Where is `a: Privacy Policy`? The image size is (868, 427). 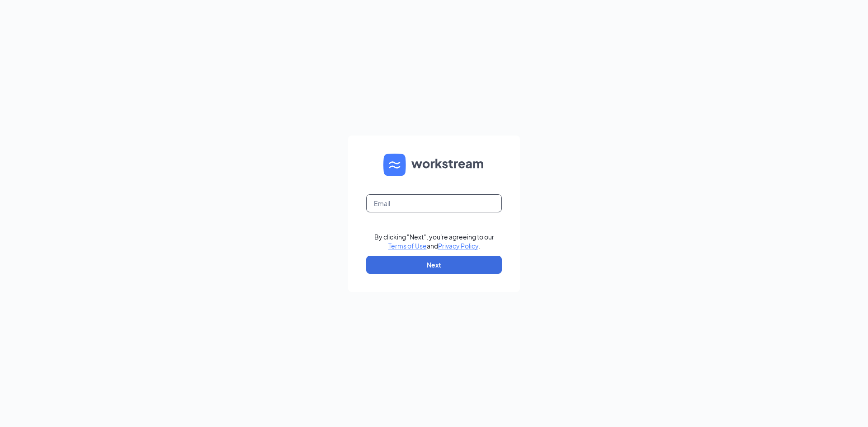 a: Privacy Policy is located at coordinates (458, 246).